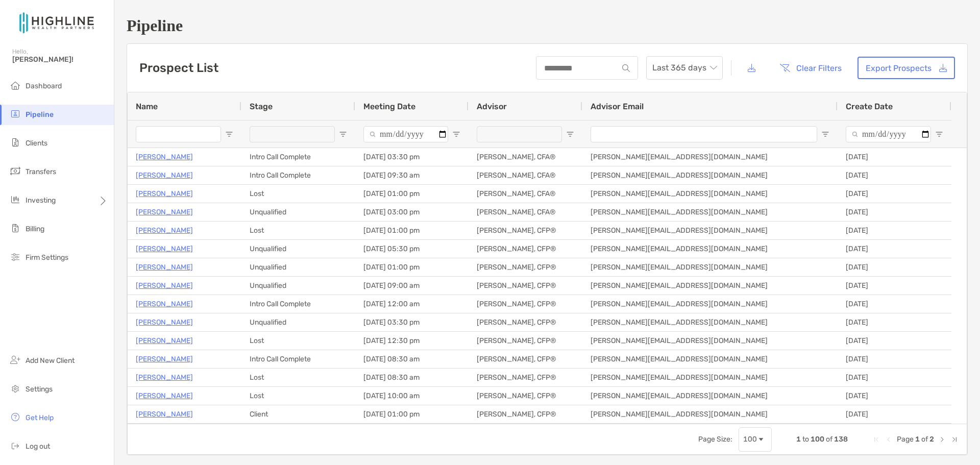 This screenshot has height=465, width=980. Describe the element at coordinates (15, 200) in the screenshot. I see `img: investing icon` at that location.